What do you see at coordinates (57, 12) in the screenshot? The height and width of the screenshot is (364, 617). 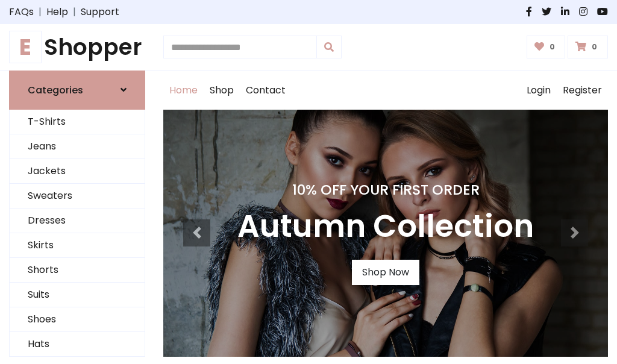 I see `a: Help` at bounding box center [57, 12].